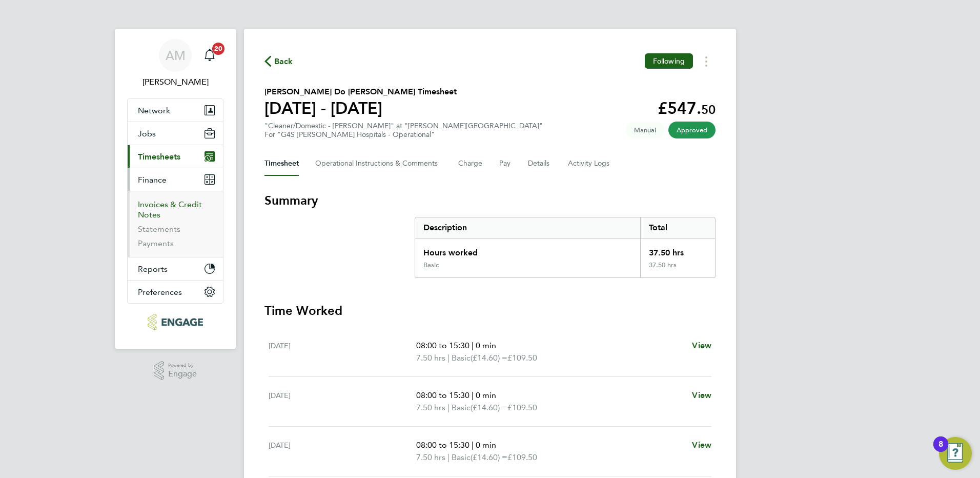 This screenshot has height=478, width=980. I want to click on a: 20, so click(209, 56).